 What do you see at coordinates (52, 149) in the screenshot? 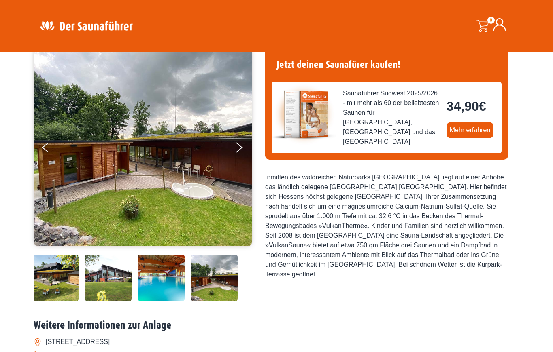
I see `button: Previous` at bounding box center [52, 149].